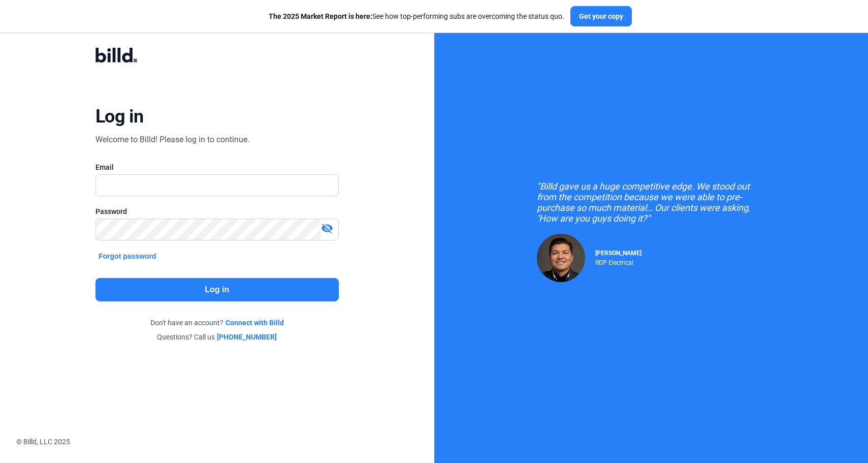  Describe the element at coordinates (172, 140) in the screenshot. I see `div: Welcome to Billd! Please log in to continue.` at that location.